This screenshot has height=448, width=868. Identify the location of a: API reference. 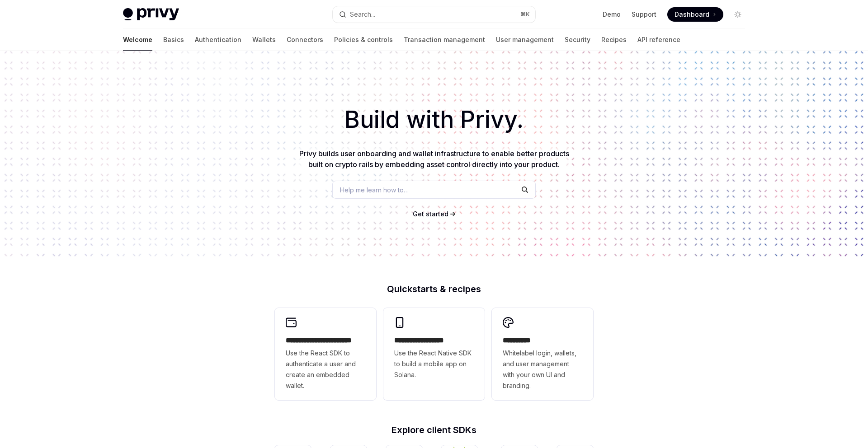
(659, 40).